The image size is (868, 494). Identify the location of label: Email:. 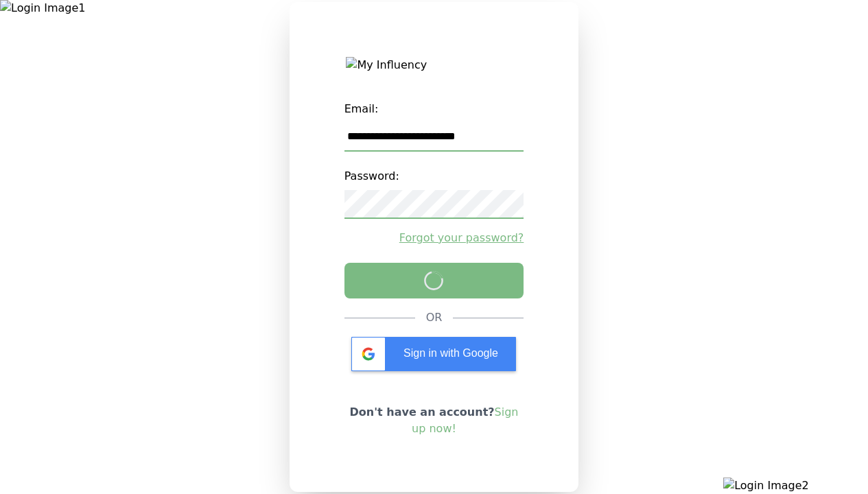
(434, 109).